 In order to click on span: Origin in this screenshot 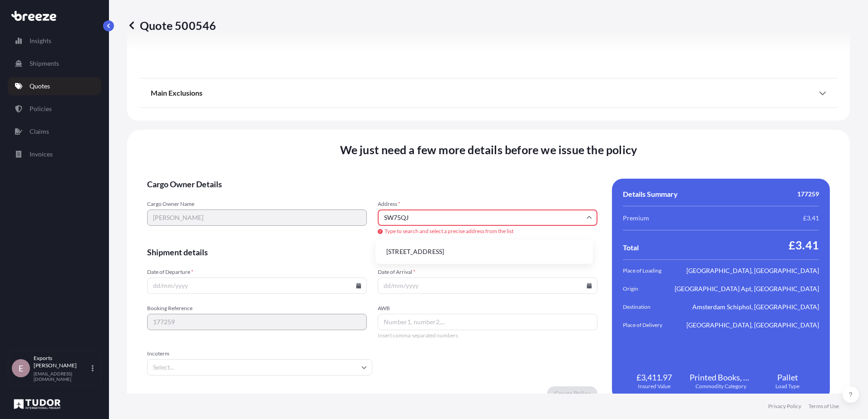, I will do `click(648, 289)`.